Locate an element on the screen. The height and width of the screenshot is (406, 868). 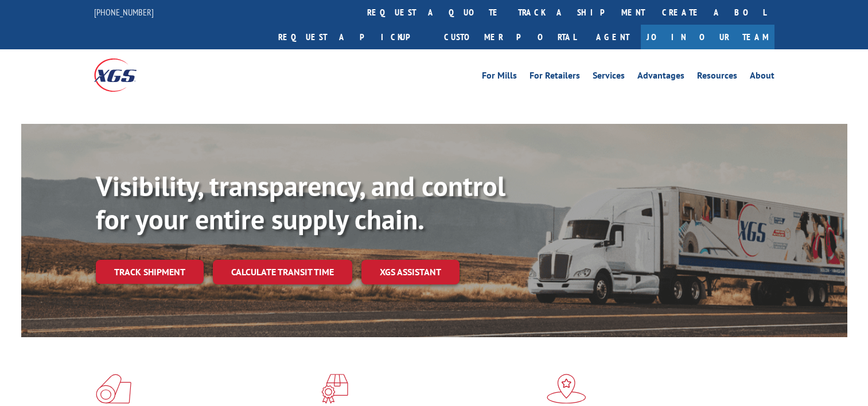
a: Calculate transit time is located at coordinates (282, 272).